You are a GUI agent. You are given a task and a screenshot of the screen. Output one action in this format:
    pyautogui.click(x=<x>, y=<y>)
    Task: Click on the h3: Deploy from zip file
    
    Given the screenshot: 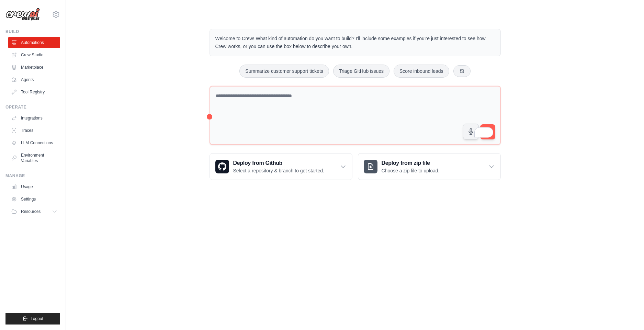 What is the action you would take?
    pyautogui.click(x=410, y=163)
    